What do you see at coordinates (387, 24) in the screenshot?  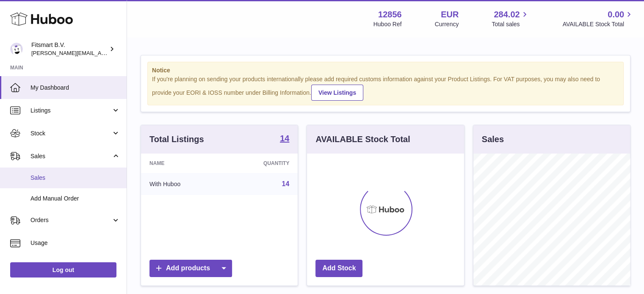 I see `div: Huboo Ref` at bounding box center [387, 24].